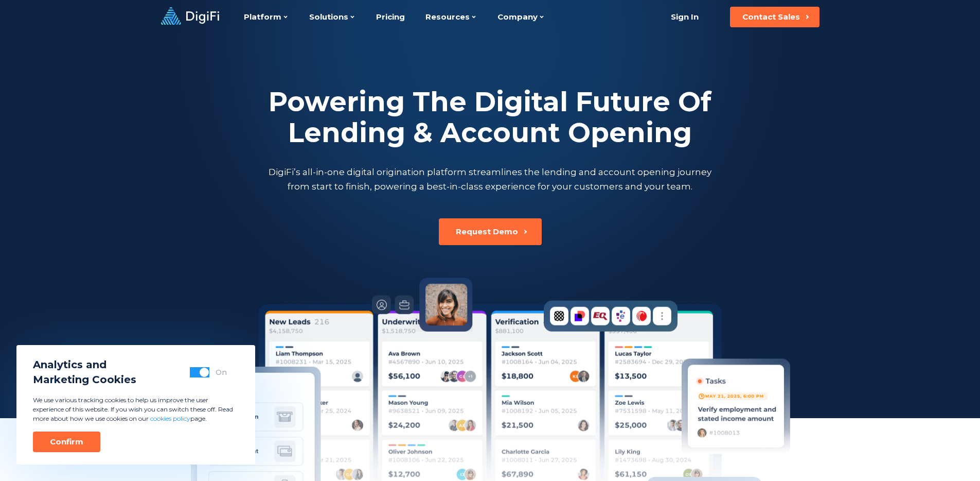 The width and height of the screenshot is (980, 481). What do you see at coordinates (221, 372) in the screenshot?
I see `div: On` at bounding box center [221, 372].